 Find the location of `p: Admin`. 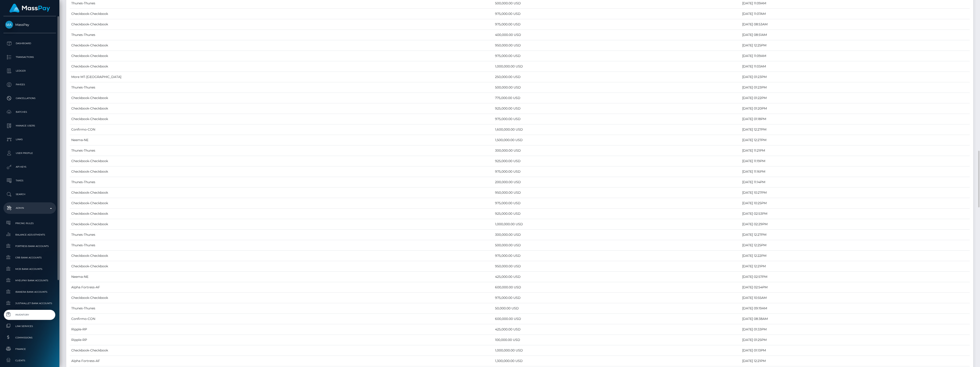

p: Admin is located at coordinates (29, 208).